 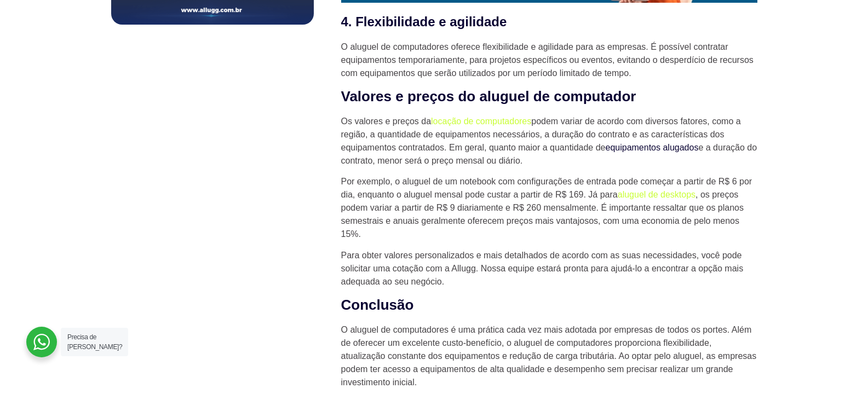 I want to click on a: locação de computadores, so click(x=480, y=121).